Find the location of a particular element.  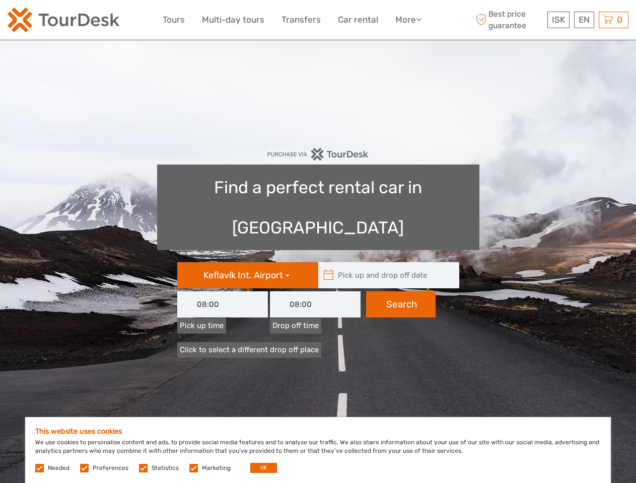

a: Tours is located at coordinates (174, 20).